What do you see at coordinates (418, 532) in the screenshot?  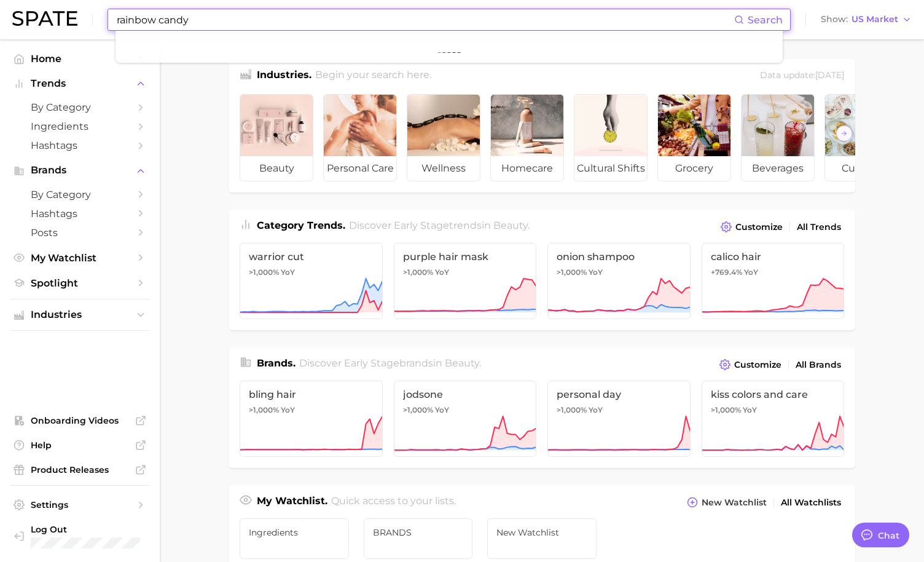 I see `span: BRANDS` at bounding box center [418, 532].